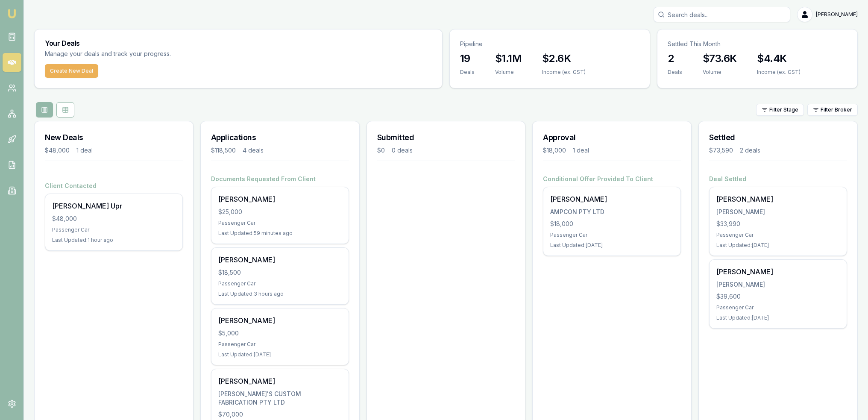 This screenshot has width=868, height=420. I want to click on h3: New Deals, so click(114, 137).